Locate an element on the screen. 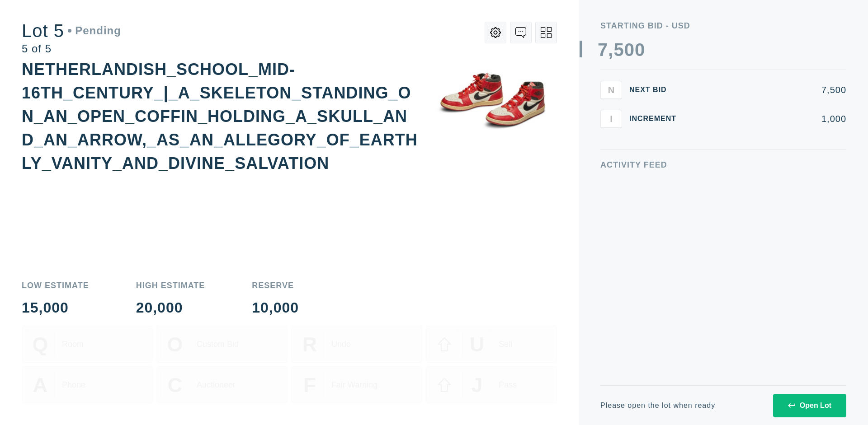 This screenshot has height=425, width=868. div: Next Bid is located at coordinates (656, 90).